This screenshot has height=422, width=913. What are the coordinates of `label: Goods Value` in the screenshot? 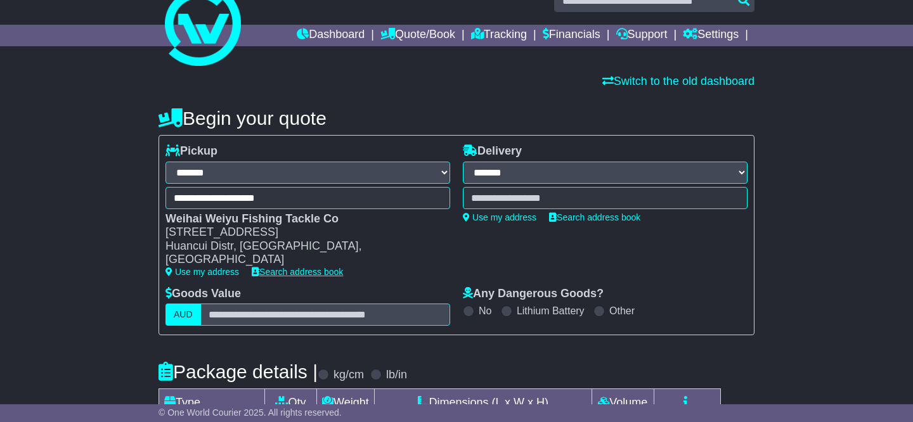 It's located at (203, 294).